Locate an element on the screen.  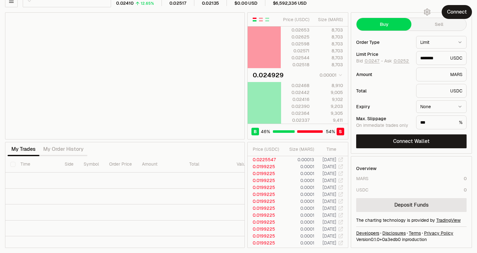
button: Connect Wallet is located at coordinates (411, 141).